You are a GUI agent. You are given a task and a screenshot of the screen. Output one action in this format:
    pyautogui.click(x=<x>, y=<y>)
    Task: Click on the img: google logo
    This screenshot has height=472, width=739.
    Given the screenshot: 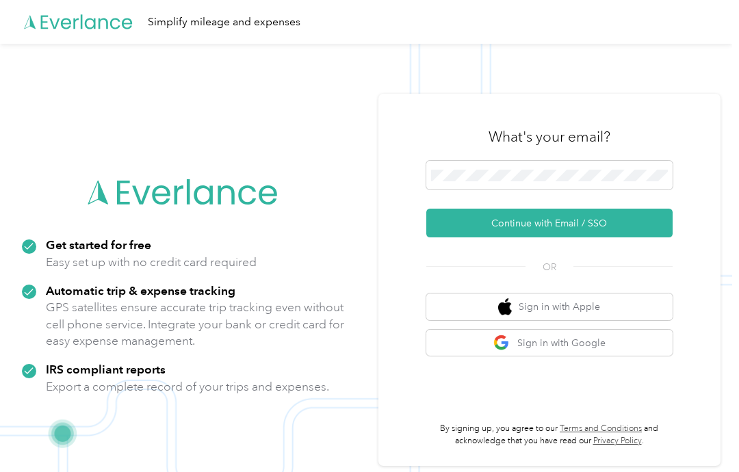 What is the action you would take?
    pyautogui.click(x=502, y=343)
    